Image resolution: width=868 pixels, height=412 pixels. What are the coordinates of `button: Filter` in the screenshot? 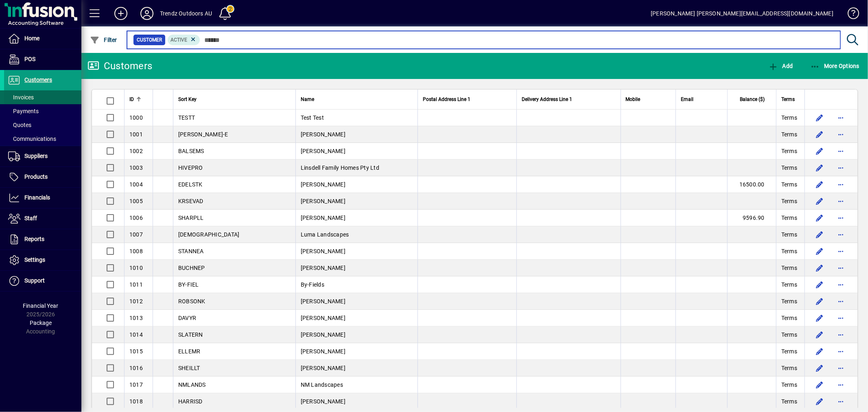 It's located at (103, 40).